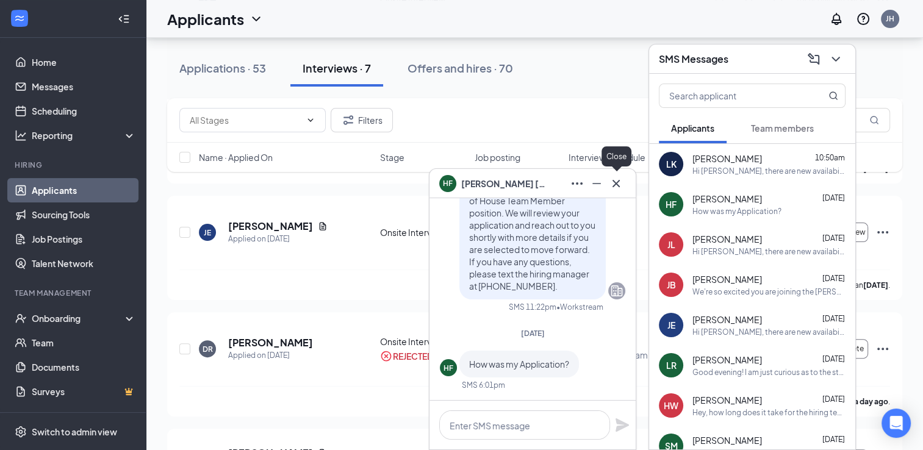 The image size is (923, 450). What do you see at coordinates (782, 128) in the screenshot?
I see `span: Team members` at bounding box center [782, 128].